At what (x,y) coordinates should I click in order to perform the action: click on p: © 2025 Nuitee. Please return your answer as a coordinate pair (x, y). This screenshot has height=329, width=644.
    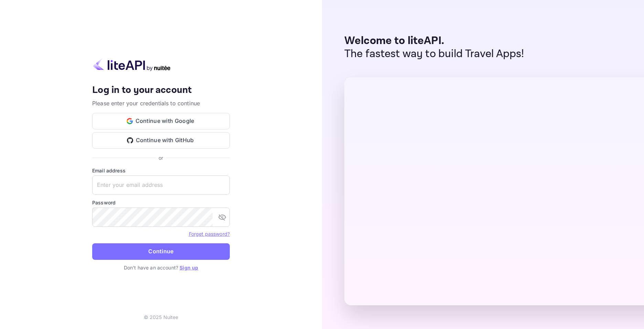
    Looking at the image, I should click on (161, 317).